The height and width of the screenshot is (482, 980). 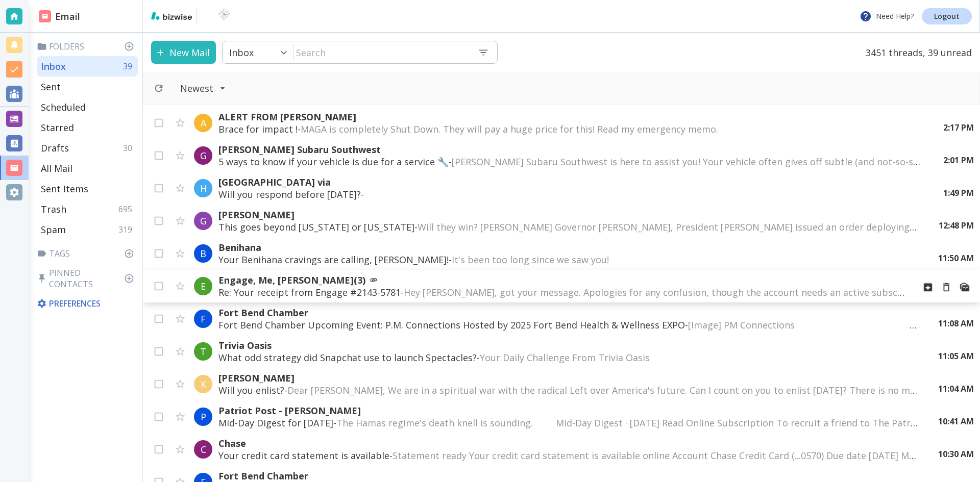 I want to click on p: 11:04 AM, so click(x=956, y=389).